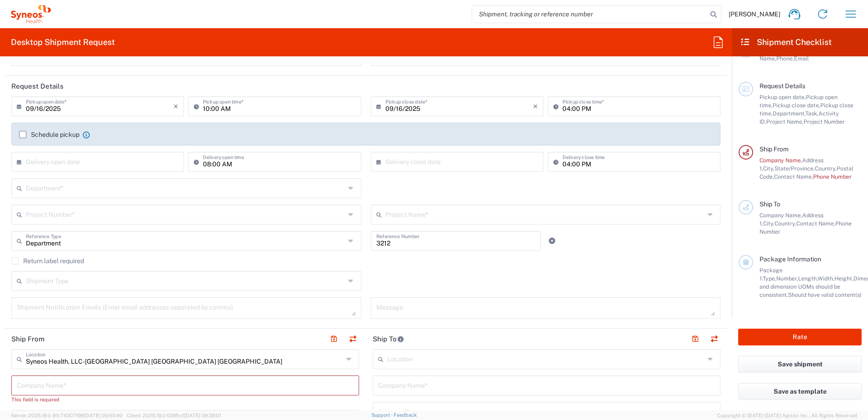  Describe the element at coordinates (383, 415) in the screenshot. I see `a: Support` at that location.